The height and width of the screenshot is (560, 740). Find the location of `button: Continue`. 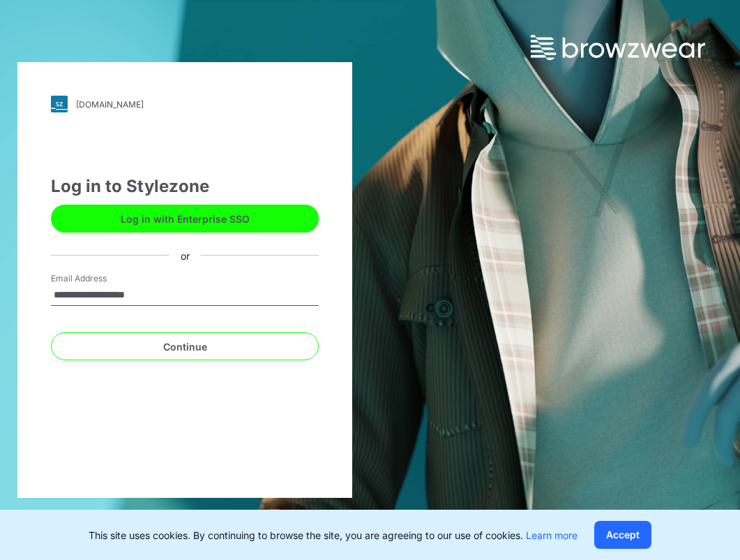

button: Continue is located at coordinates (185, 346).